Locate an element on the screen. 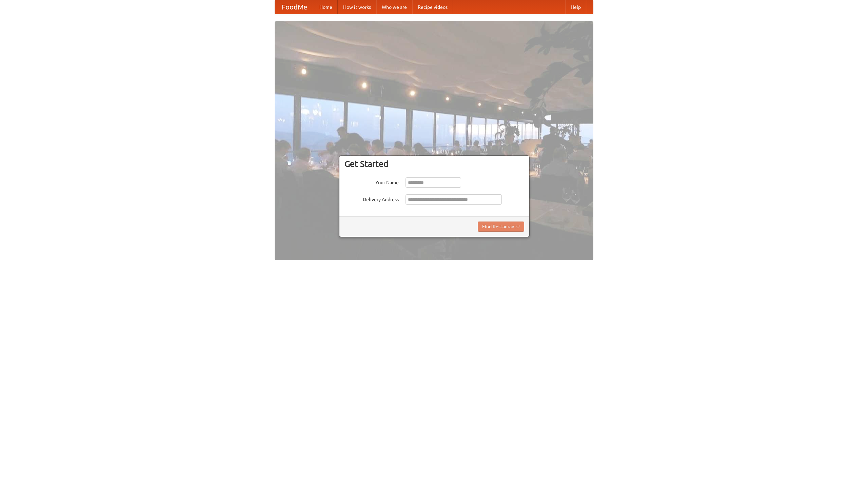 This screenshot has width=868, height=480. h3: Get Started is located at coordinates (434, 164).